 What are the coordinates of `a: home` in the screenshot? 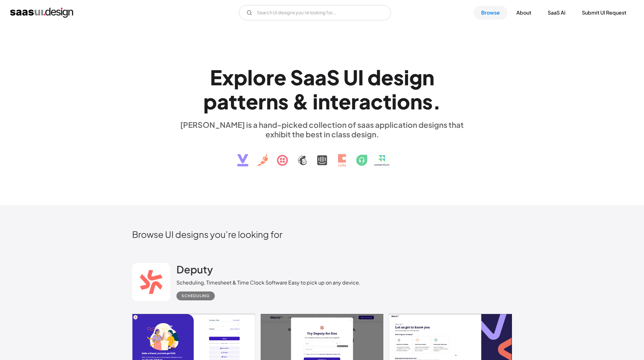 It's located at (42, 13).